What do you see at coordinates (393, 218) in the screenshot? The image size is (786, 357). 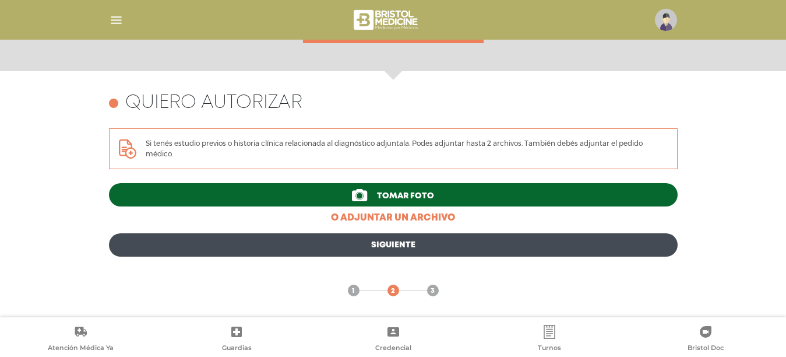 I see `a: o adjuntar un archivo` at bounding box center [393, 218].